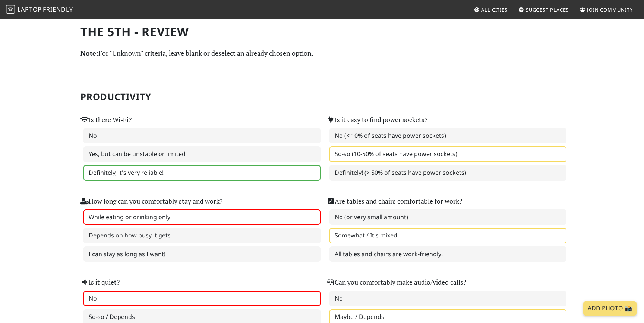 The width and height of the screenshot is (644, 323). Describe the element at coordinates (322, 97) in the screenshot. I see `h2: Productivity` at that location.